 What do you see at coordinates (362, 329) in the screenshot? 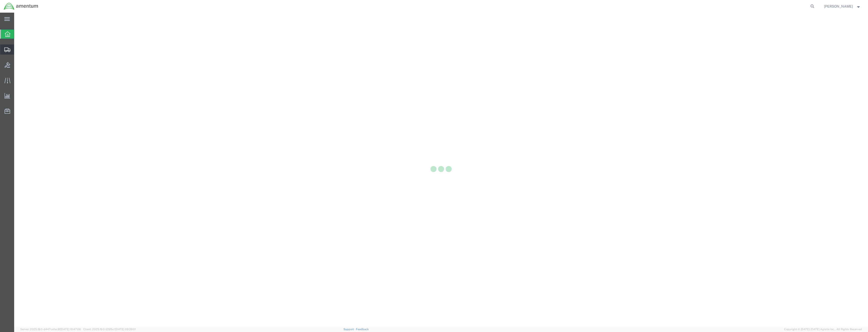
I see `a: Feedback` at bounding box center [362, 329].